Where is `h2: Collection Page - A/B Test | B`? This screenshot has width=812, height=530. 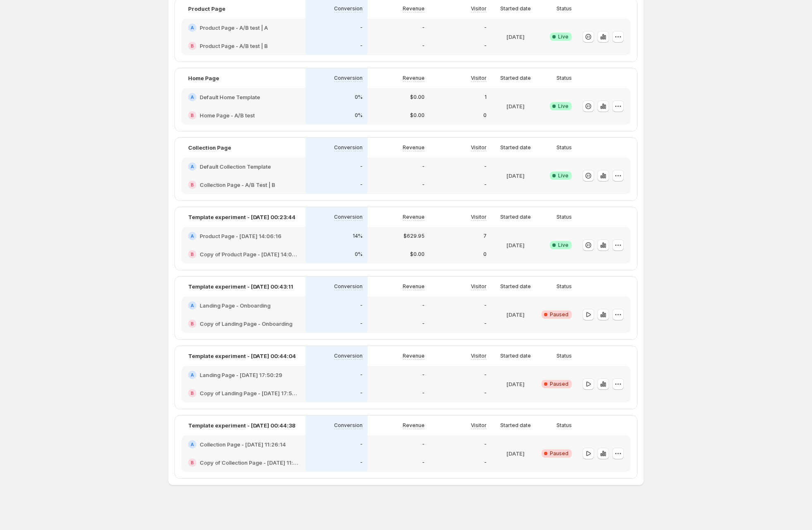 h2: Collection Page - A/B Test | B is located at coordinates (237, 185).